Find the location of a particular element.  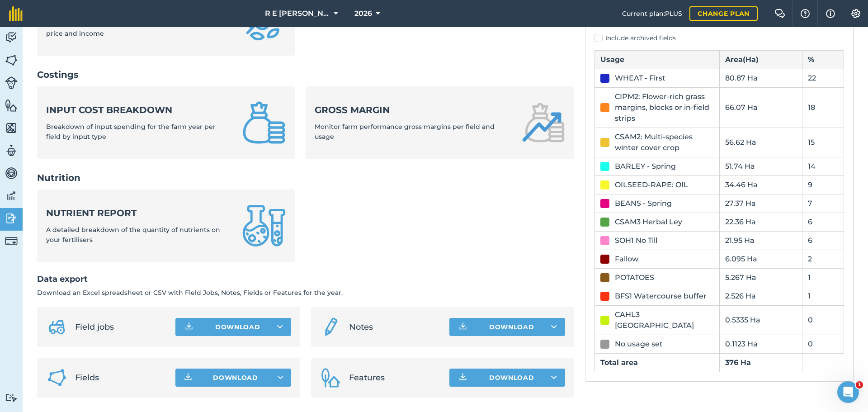

img: fieldmargin Logo is located at coordinates (16, 14).